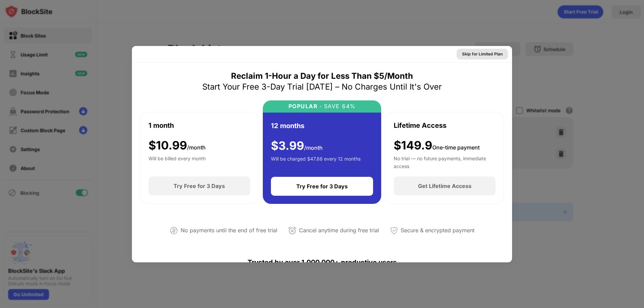  Describe the element at coordinates (305, 106) in the screenshot. I see `div: POPULAR ·` at that location.